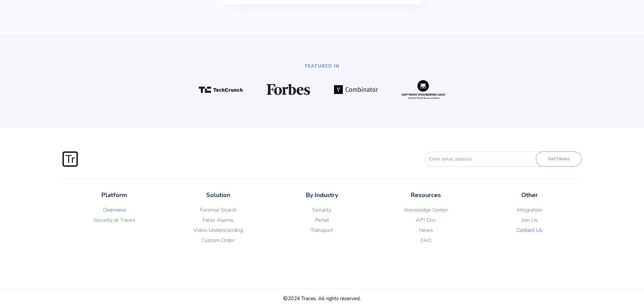 This screenshot has height=308, width=644. Describe the element at coordinates (322, 299) in the screenshot. I see `div: ©2024 Traces. All rights reserved.` at that location.